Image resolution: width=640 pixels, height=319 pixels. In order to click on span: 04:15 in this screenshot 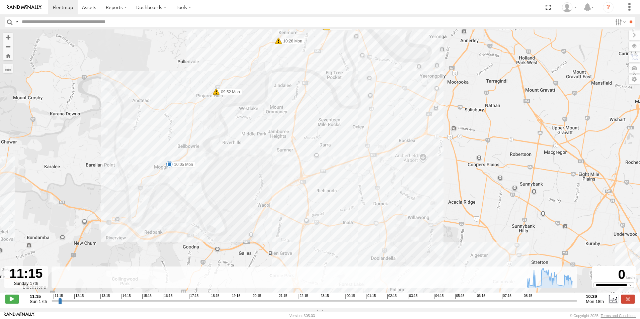, I will do `click(439, 297)`.